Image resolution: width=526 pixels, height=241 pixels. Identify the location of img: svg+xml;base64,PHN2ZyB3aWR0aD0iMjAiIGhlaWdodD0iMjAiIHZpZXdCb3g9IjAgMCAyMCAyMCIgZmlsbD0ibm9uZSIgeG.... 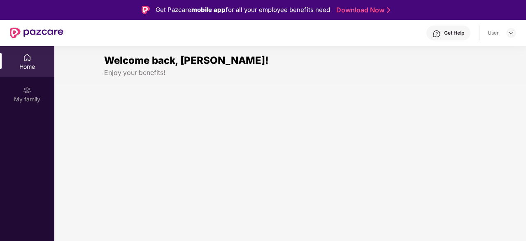
(27, 90).